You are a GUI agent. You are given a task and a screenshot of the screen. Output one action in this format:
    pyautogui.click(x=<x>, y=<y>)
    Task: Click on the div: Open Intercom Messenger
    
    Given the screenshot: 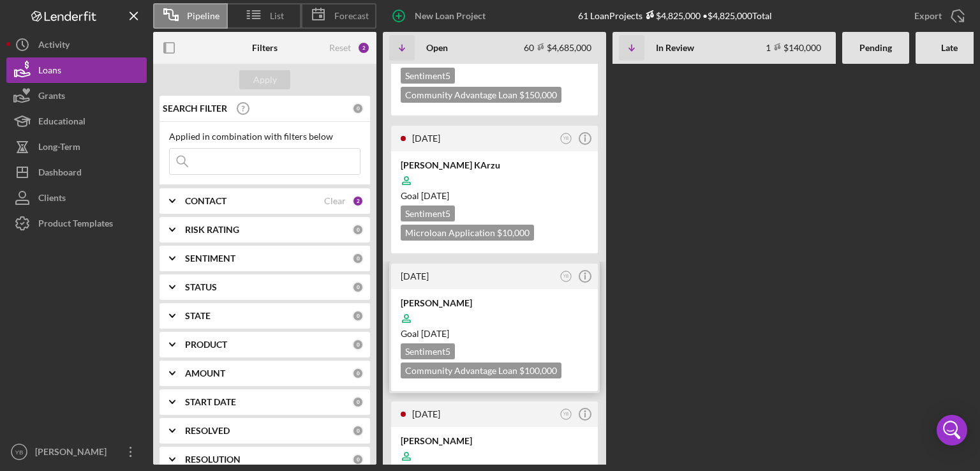 What is the action you would take?
    pyautogui.click(x=952, y=430)
    